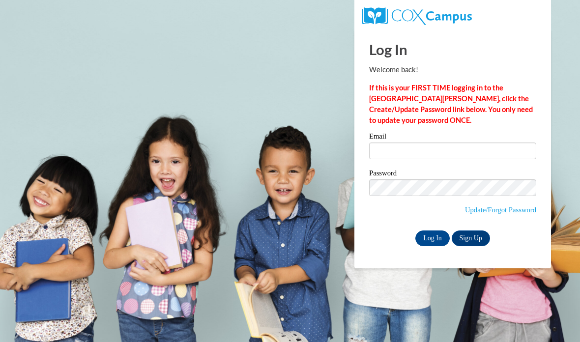 This screenshot has width=580, height=342. I want to click on img: COX Campus, so click(417, 16).